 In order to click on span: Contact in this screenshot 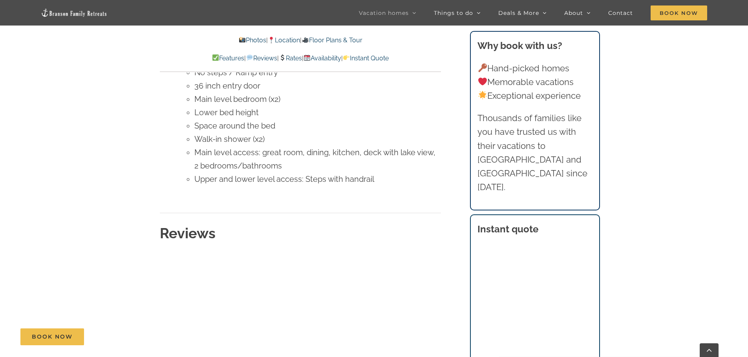, I will do `click(620, 13)`.